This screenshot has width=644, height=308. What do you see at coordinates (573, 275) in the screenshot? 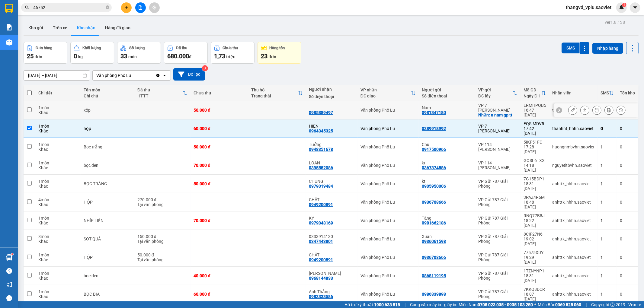
I see `div: anhttk_hhhn.saoviet` at bounding box center [573, 275].